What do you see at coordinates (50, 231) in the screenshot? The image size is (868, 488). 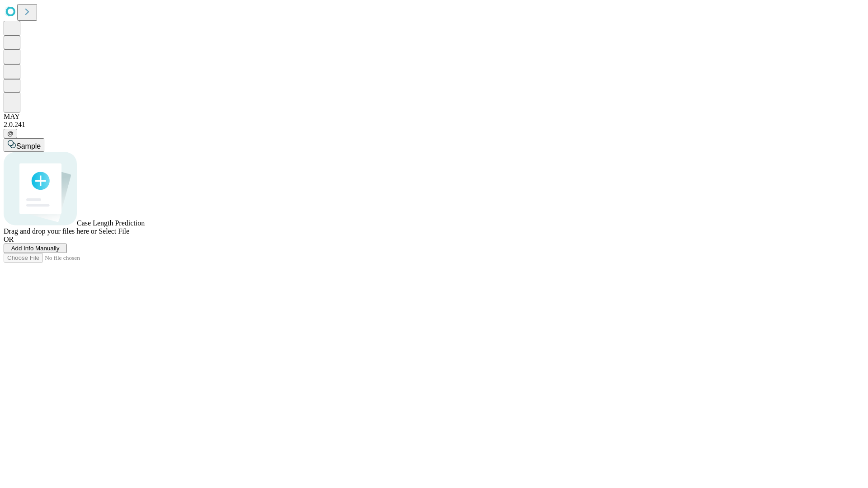 I see `span: Drag and drop your files here or` at bounding box center [50, 231].